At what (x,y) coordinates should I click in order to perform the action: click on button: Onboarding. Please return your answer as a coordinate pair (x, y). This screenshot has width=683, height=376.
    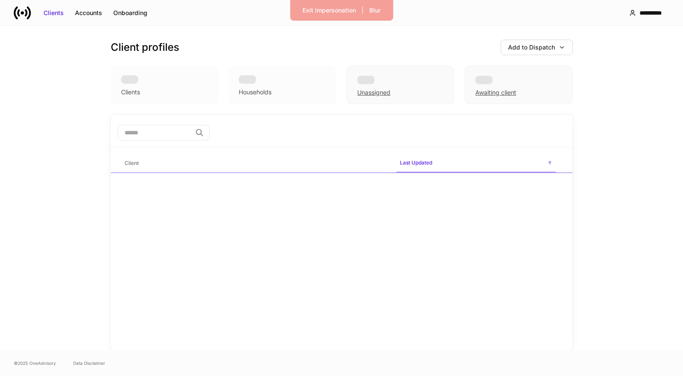
    Looking at the image, I should click on (130, 13).